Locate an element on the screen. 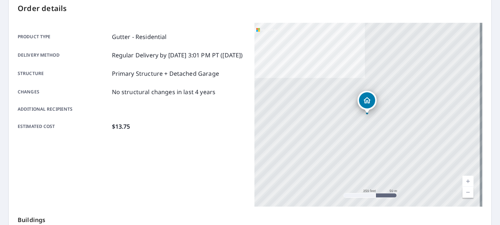  p: $13.75 is located at coordinates (121, 127).